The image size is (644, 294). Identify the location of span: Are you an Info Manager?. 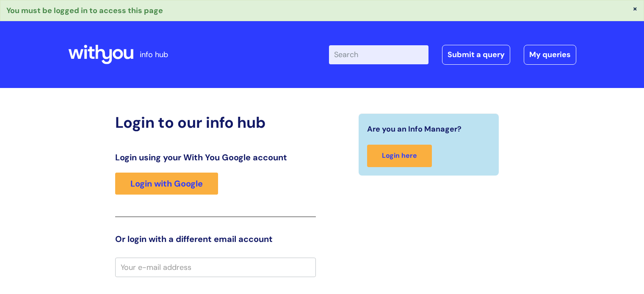
(414, 129).